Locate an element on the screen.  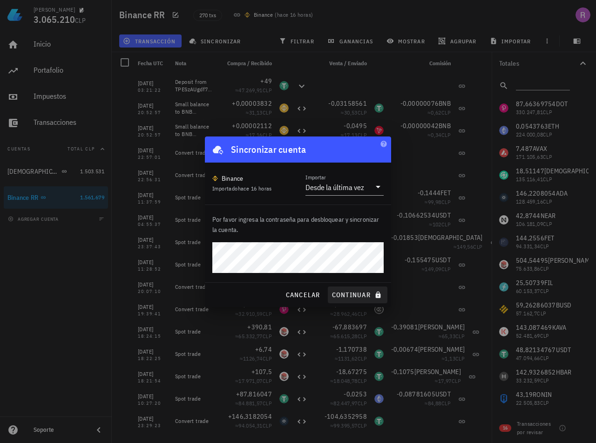
div: ImportarDesde la última vez is located at coordinates (344, 187).